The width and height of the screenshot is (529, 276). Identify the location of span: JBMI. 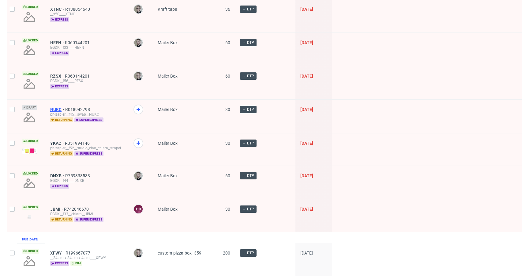
(57, 209).